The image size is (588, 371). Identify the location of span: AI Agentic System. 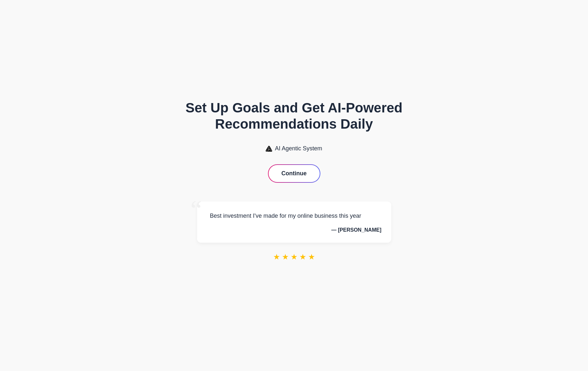
(299, 148).